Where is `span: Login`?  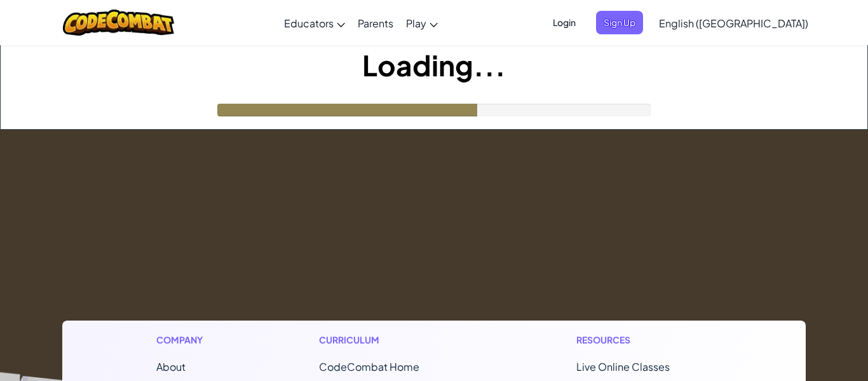
span: Login is located at coordinates (564, 22).